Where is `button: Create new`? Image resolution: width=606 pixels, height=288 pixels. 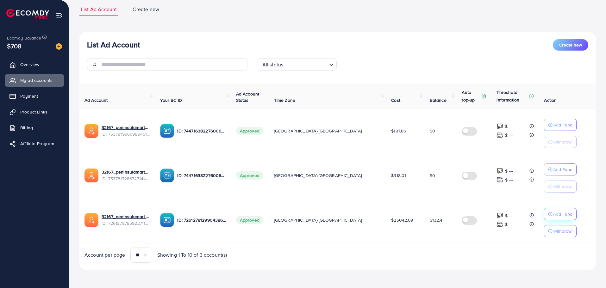 button: Create new is located at coordinates (570, 45).